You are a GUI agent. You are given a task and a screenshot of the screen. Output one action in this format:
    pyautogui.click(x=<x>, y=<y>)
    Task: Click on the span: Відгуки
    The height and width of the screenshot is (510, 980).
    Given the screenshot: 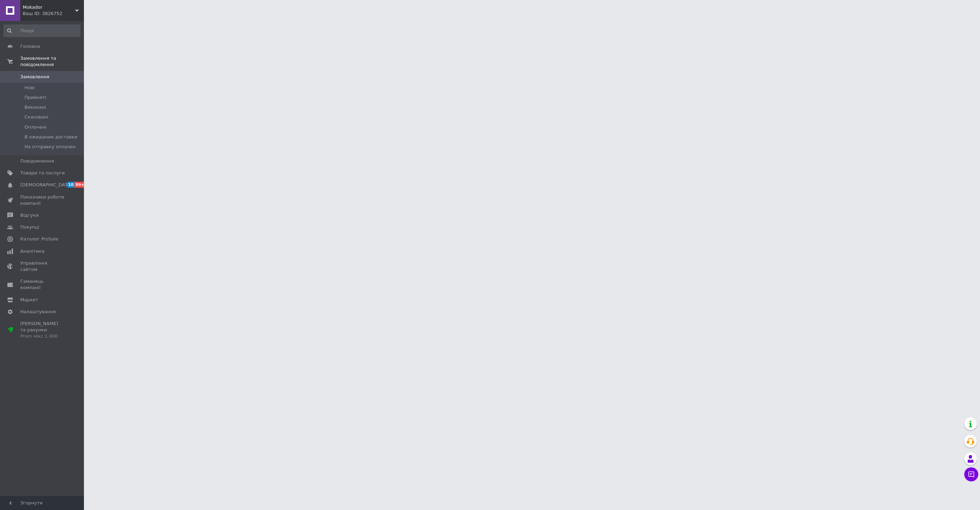 What is the action you would take?
    pyautogui.click(x=29, y=216)
    